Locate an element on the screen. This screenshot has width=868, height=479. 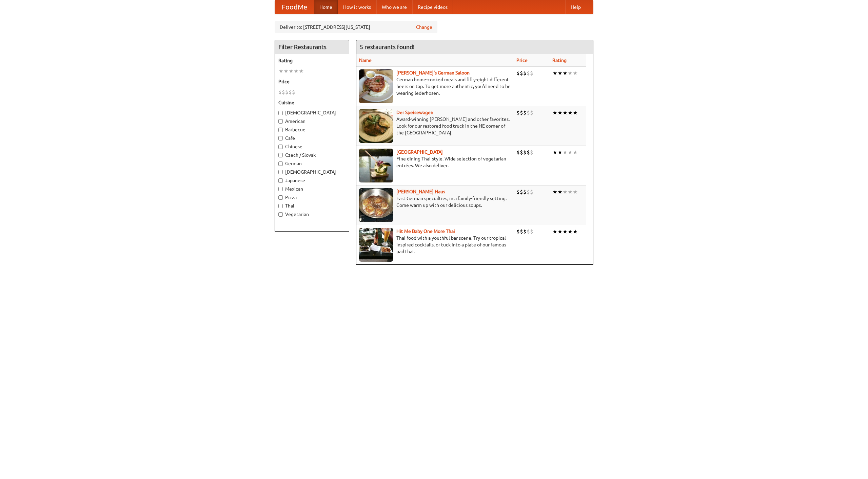
h5: Cuisine is located at coordinates (312, 102).